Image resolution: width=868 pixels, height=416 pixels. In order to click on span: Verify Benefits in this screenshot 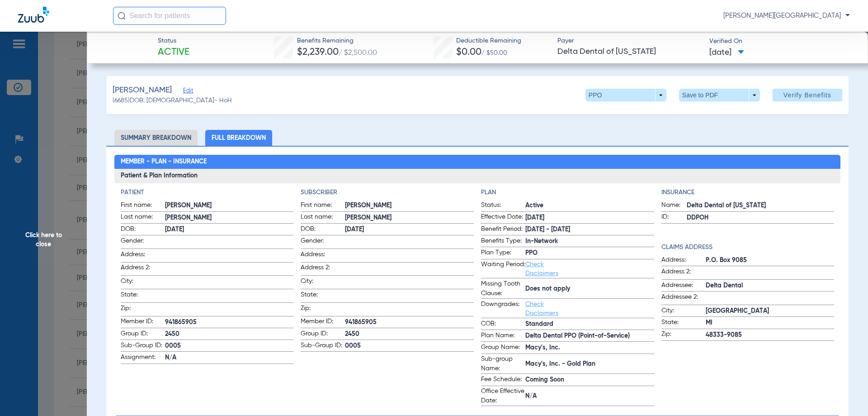, I will do `click(807, 95)`.